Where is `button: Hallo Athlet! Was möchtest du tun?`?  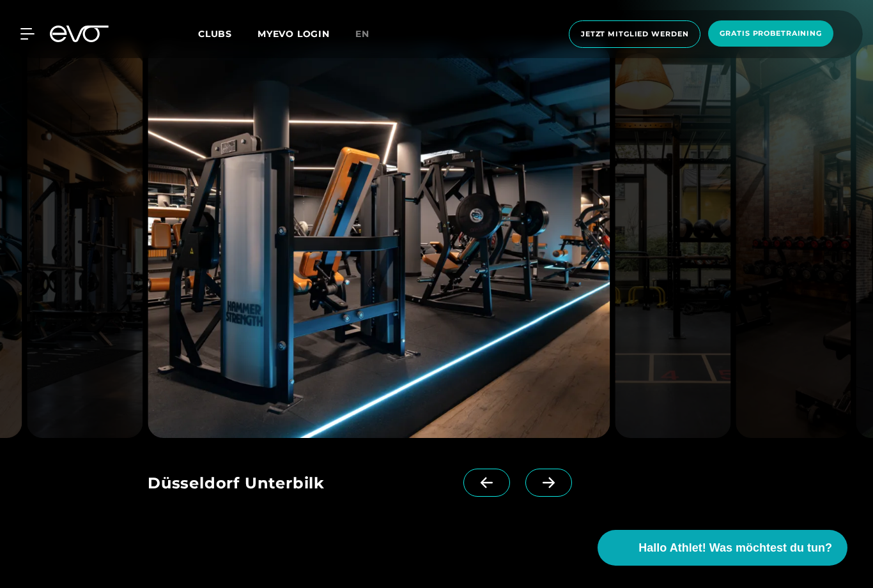
button: Hallo Athlet! Was möchtest du tun? is located at coordinates (722, 548).